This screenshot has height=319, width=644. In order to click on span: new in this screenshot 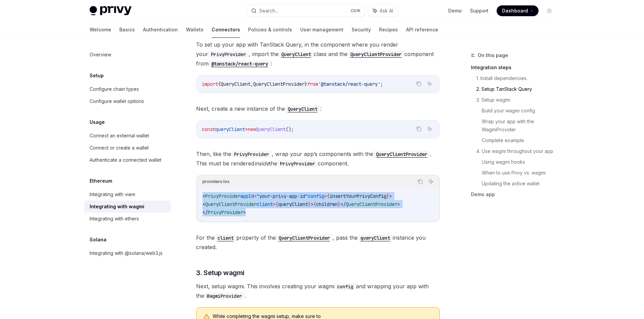, I will do `click(252, 129)`.